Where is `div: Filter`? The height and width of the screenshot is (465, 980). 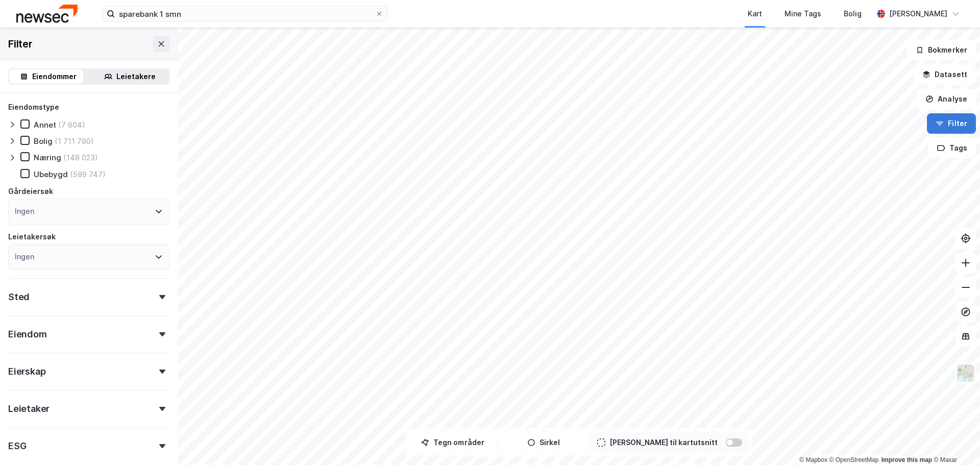
div: Filter is located at coordinates (21, 44).